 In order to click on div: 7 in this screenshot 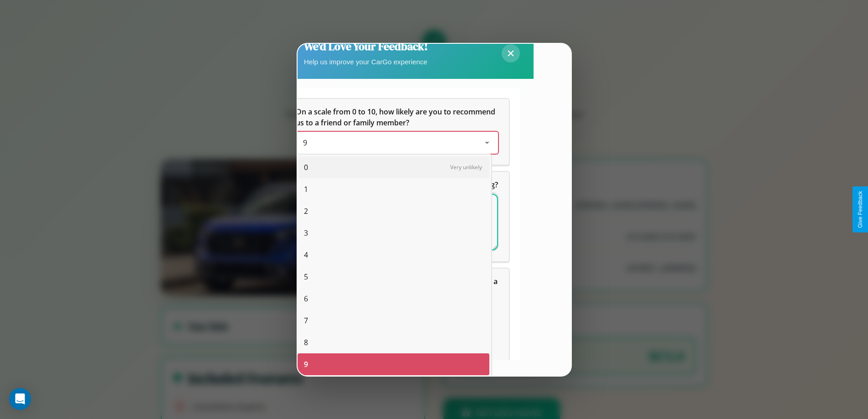, I will do `click(393, 320)`.